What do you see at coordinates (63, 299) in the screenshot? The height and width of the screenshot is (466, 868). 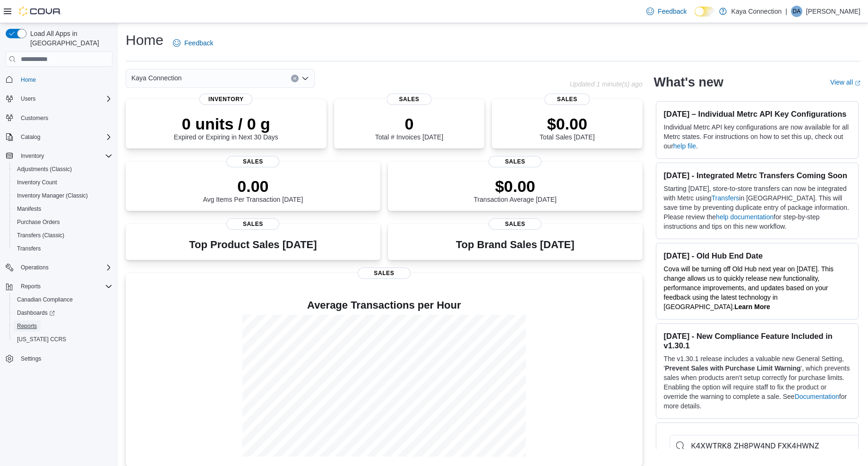 I see `button: Canadian Compliance` at bounding box center [63, 299].